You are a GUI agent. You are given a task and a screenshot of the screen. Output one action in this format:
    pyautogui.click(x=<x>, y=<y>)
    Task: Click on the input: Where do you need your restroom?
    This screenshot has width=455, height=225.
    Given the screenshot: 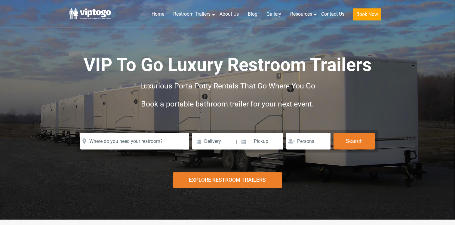 What is the action you would take?
    pyautogui.click(x=135, y=141)
    